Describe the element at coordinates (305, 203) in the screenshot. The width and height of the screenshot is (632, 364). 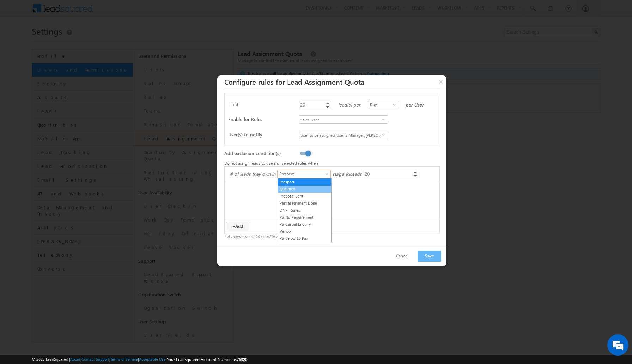
I see `a: Partial Payment Done` at that location.